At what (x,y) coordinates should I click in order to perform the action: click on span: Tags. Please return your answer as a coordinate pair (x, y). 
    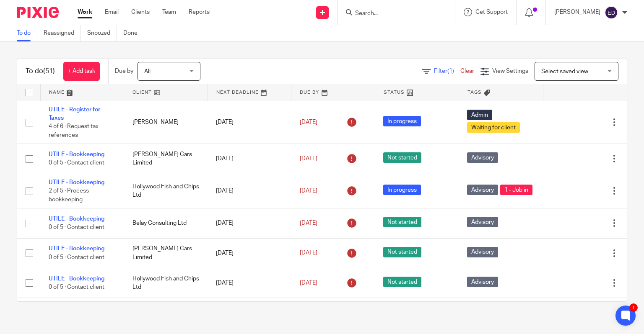
    Looking at the image, I should click on (474, 92).